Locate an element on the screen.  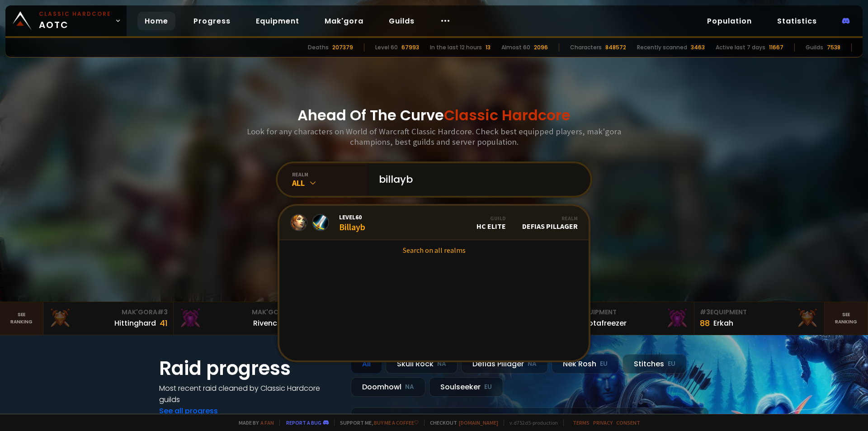
a: Mak'Gora#2Rivench100 is located at coordinates (239, 318).